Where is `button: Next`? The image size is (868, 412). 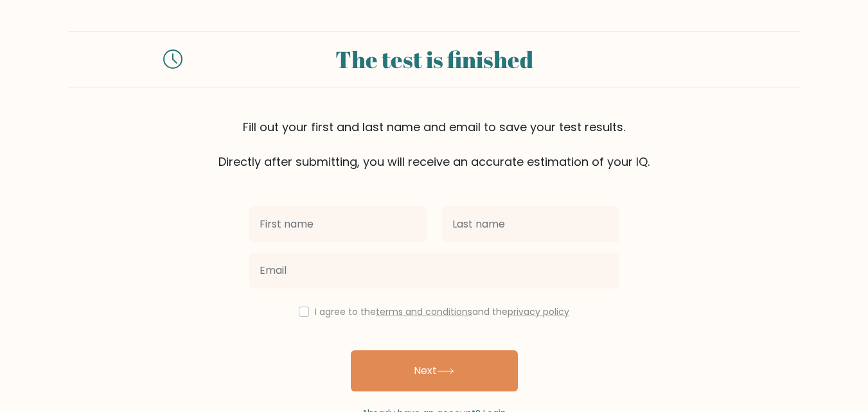
button: Next is located at coordinates (435, 371).